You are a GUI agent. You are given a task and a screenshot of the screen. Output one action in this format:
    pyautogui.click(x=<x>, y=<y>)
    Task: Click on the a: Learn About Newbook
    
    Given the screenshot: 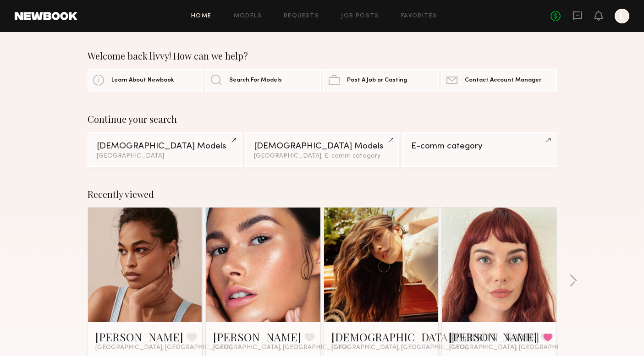 What is the action you would take?
    pyautogui.click(x=145, y=80)
    